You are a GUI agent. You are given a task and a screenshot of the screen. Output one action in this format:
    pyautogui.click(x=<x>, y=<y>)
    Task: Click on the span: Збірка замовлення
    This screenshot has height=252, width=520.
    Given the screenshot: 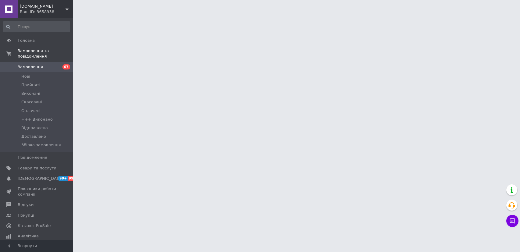 What is the action you would take?
    pyautogui.click(x=41, y=145)
    